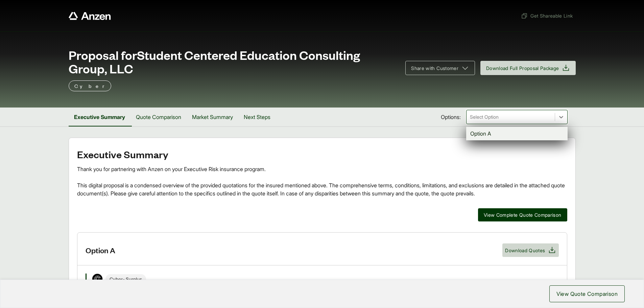  What do you see at coordinates (98, 279) in the screenshot?
I see `img: Coalition` at bounding box center [98, 279].